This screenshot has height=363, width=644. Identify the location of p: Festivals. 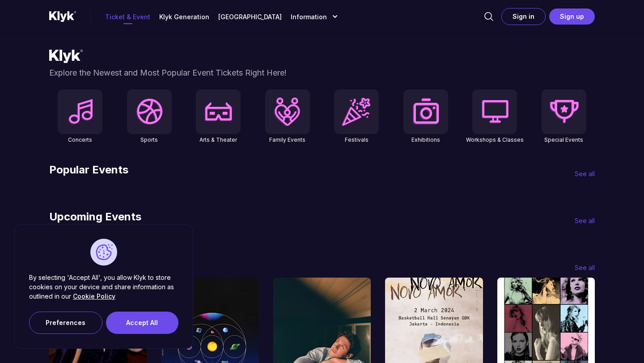
(356, 140).